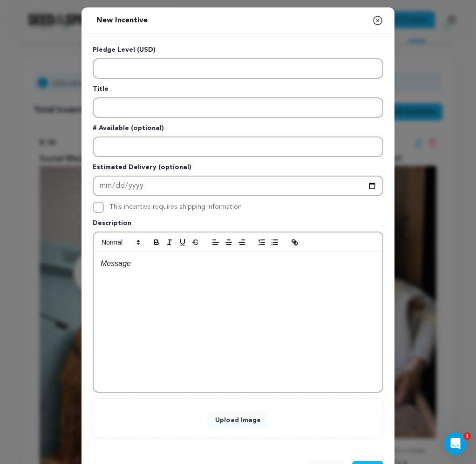 Image resolution: width=476 pixels, height=464 pixels. Describe the element at coordinates (238, 185) in the screenshot. I see `input: Enter Estimated Delivery` at that location.